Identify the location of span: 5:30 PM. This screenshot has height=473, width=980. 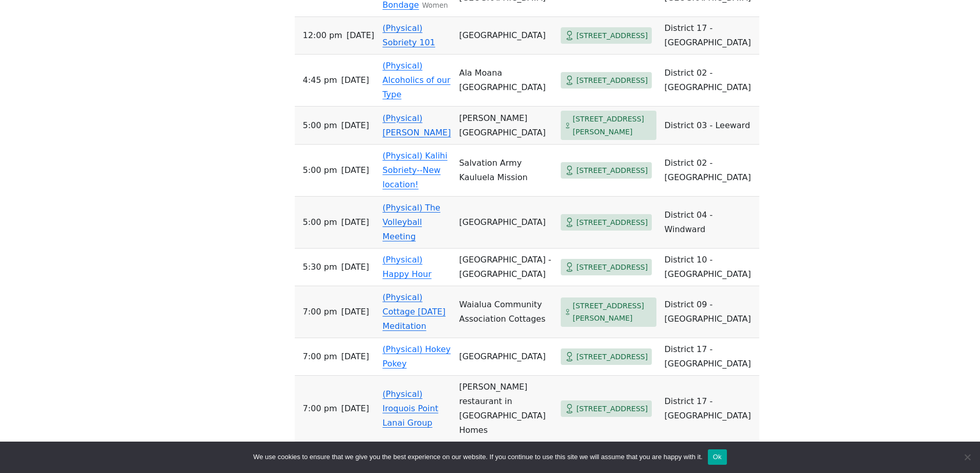
(320, 267).